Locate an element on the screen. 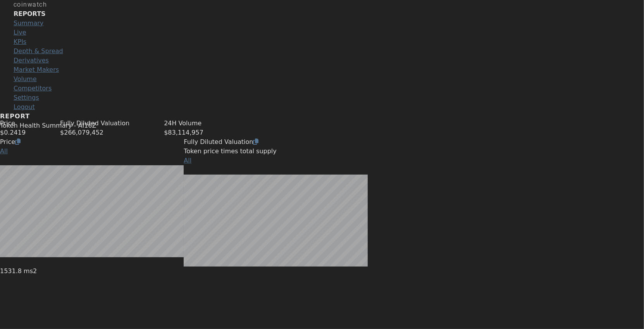 This screenshot has height=329, width=644. a: Settings is located at coordinates (26, 98).